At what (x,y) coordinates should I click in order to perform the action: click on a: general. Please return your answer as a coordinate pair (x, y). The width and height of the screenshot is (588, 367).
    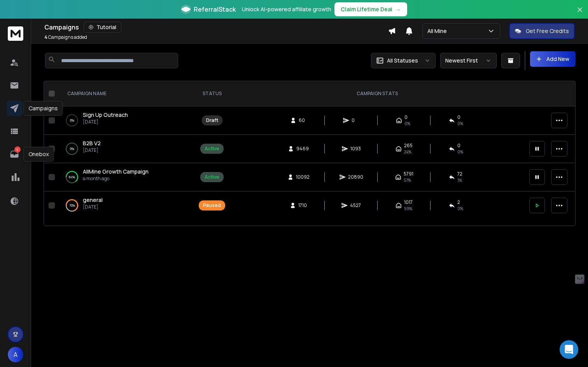
    Looking at the image, I should click on (92, 200).